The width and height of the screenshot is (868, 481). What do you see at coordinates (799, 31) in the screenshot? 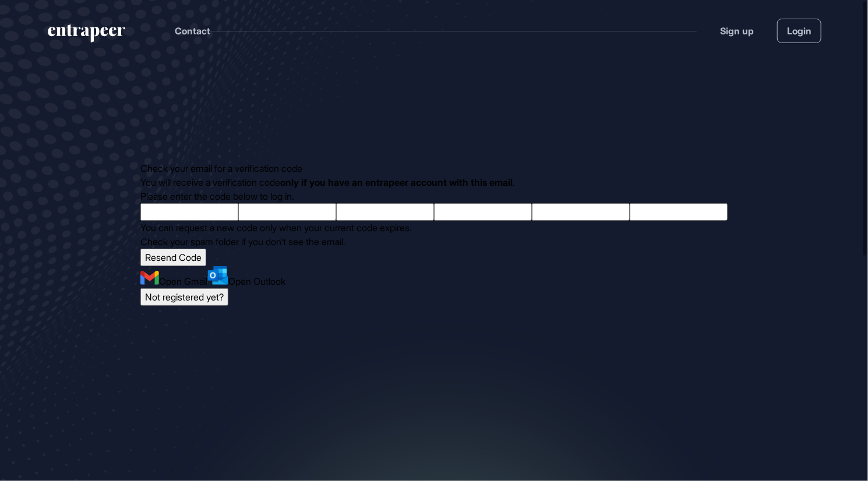
I see `a: Login` at bounding box center [799, 31].